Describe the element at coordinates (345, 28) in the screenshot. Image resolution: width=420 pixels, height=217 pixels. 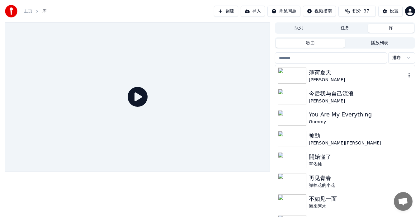
I see `button: 任务` at that location.